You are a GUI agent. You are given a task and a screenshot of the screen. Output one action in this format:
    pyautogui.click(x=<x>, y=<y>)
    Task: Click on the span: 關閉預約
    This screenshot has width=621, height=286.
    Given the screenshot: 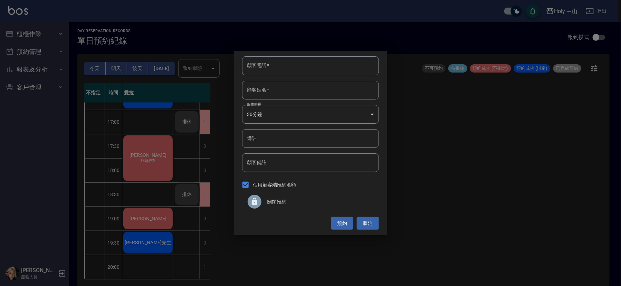 What is the action you would take?
    pyautogui.click(x=320, y=202)
    